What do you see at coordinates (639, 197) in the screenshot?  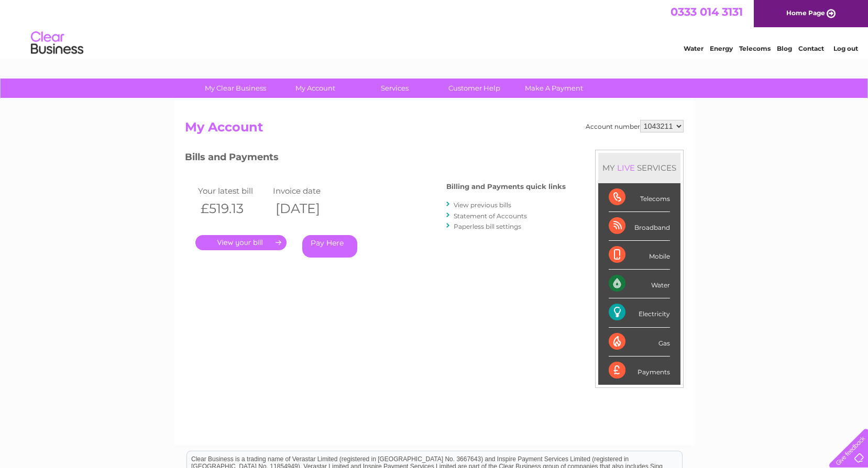 I see `div: Telecoms` at bounding box center [639, 197].